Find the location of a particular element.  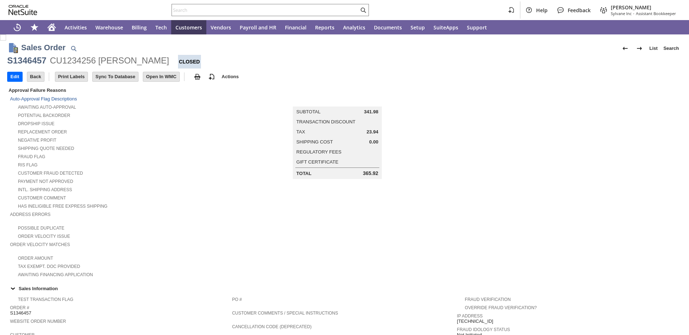

a: Analytics is located at coordinates (354, 27).